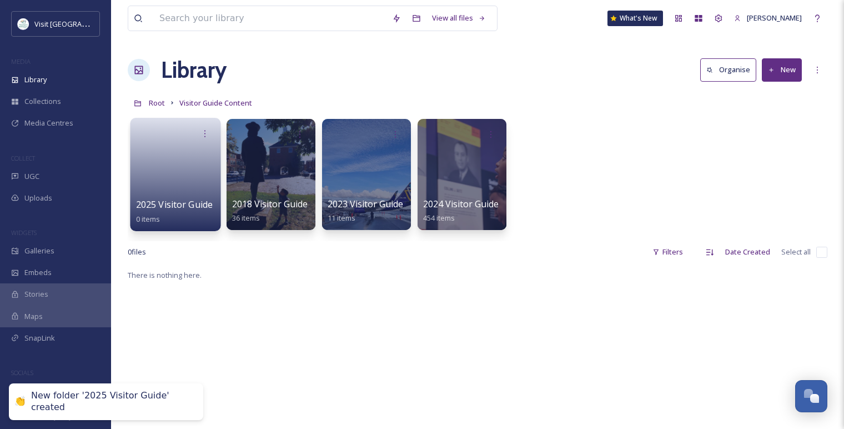 This screenshot has height=429, width=844. Describe the element at coordinates (668, 252) in the screenshot. I see `div: Filters` at that location.